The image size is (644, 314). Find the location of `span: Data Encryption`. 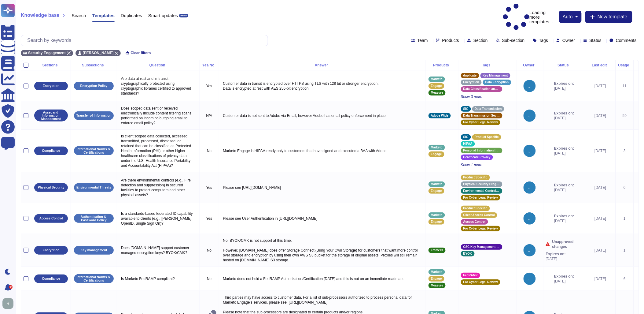

span: Data Encryption is located at coordinates (497, 82).